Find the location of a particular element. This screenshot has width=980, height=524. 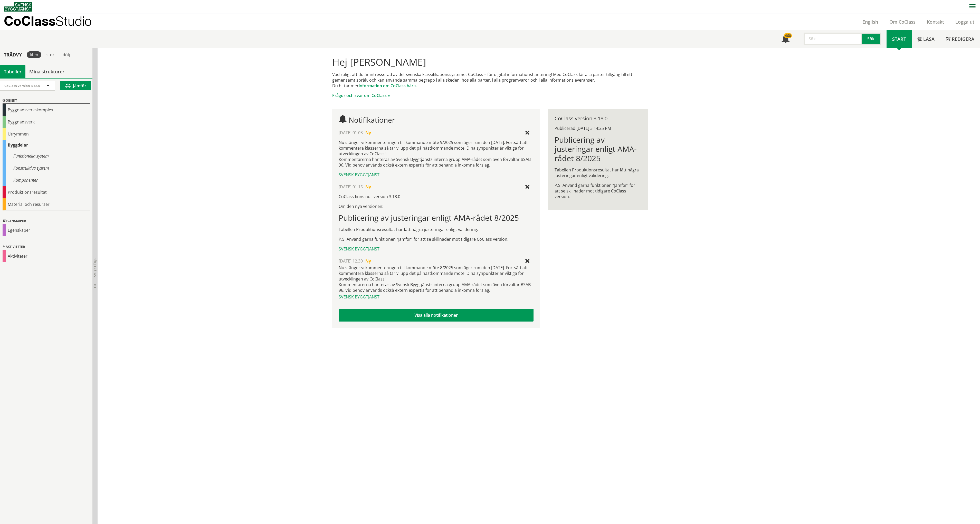

a: Frågor och svar om CoClass » is located at coordinates (361, 96).